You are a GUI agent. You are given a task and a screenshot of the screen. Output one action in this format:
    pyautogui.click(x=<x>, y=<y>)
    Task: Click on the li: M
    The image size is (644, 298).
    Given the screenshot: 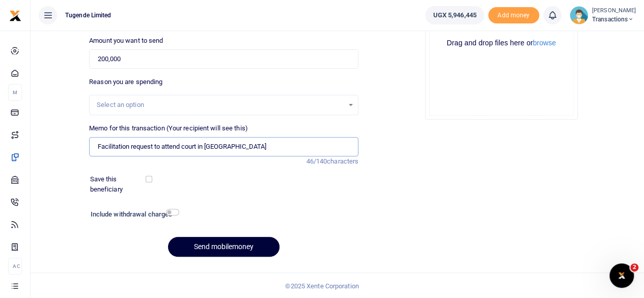 What is the action you would take?
    pyautogui.click(x=15, y=92)
    